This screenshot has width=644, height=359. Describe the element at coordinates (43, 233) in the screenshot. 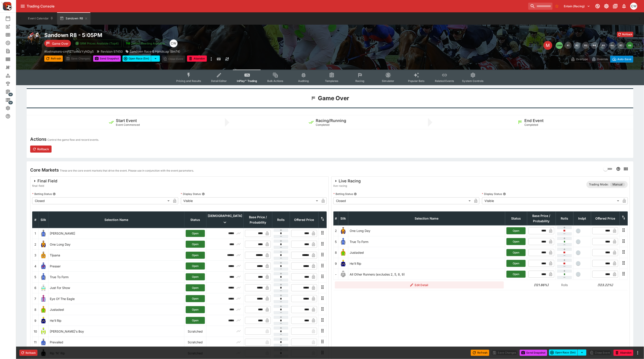

I see `img: runner 1` at that location.